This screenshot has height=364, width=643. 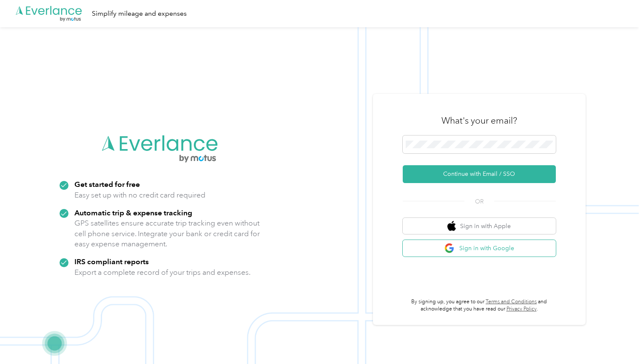 What do you see at coordinates (451, 226) in the screenshot?
I see `img: apple logo` at bounding box center [451, 226].